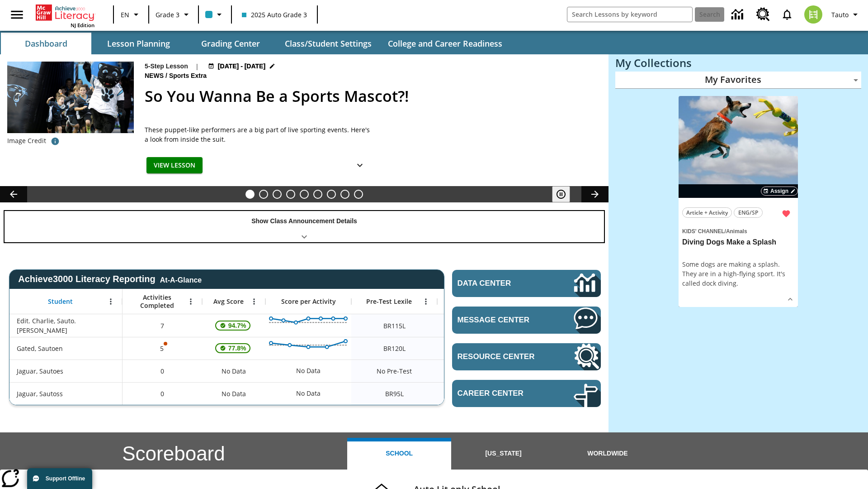 This screenshot has width=868, height=489. Describe the element at coordinates (526, 283) in the screenshot. I see `a: Data Center` at that location.